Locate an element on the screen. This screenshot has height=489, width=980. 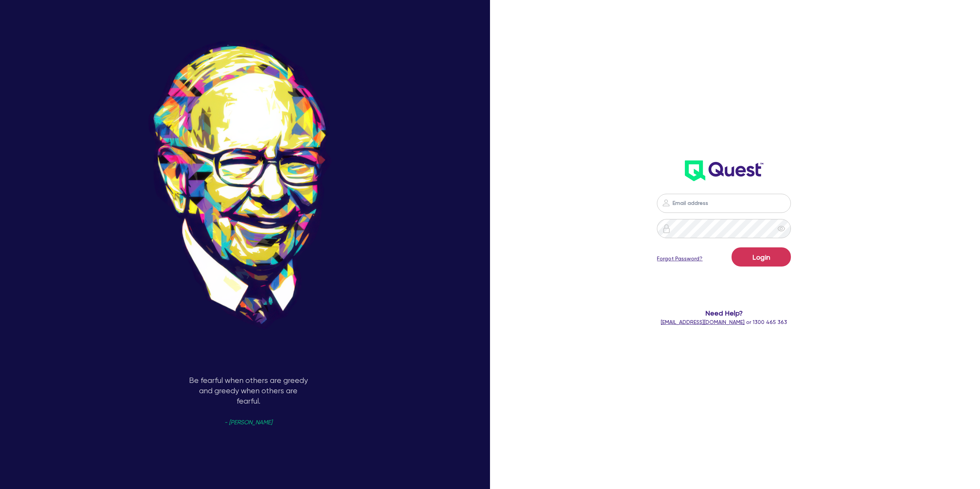
a: Forgot Password? is located at coordinates (679, 258).